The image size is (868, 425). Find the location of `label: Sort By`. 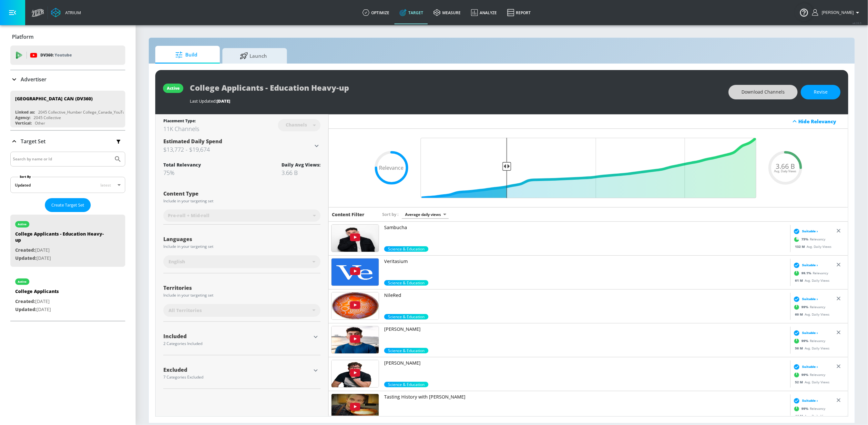

label: Sort By is located at coordinates (25, 176).